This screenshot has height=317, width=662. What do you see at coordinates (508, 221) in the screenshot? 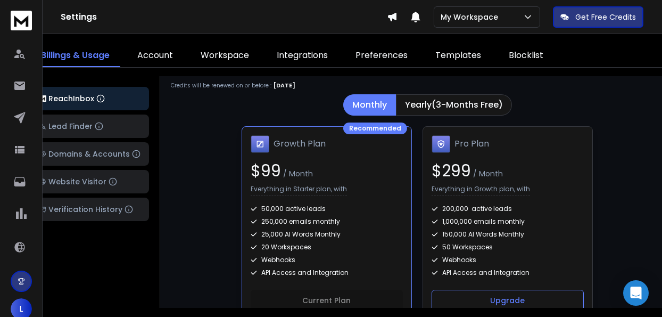
I see `div: 1,000,000 emails monthly` at bounding box center [508, 221].